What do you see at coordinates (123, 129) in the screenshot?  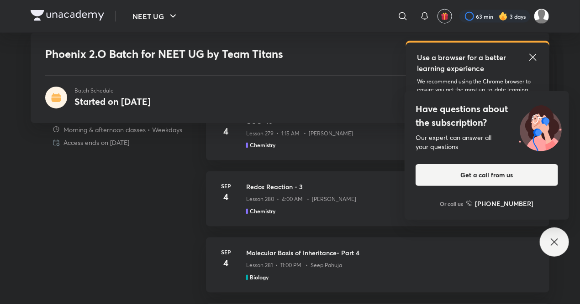 I see `p: Morning & afternoon classes • Weekdays` at bounding box center [123, 129].